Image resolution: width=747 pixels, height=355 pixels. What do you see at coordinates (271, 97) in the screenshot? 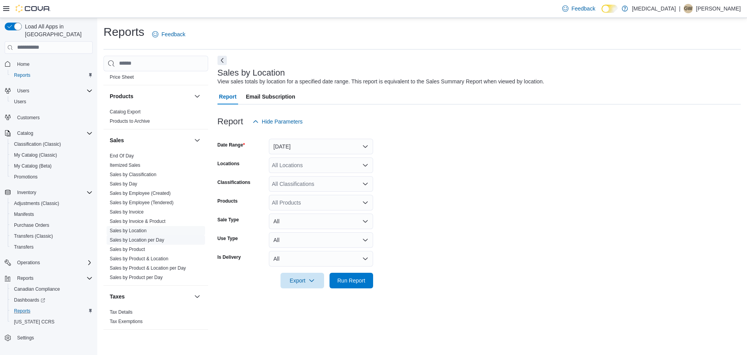
I see `span: Email Subscription` at bounding box center [271, 97].